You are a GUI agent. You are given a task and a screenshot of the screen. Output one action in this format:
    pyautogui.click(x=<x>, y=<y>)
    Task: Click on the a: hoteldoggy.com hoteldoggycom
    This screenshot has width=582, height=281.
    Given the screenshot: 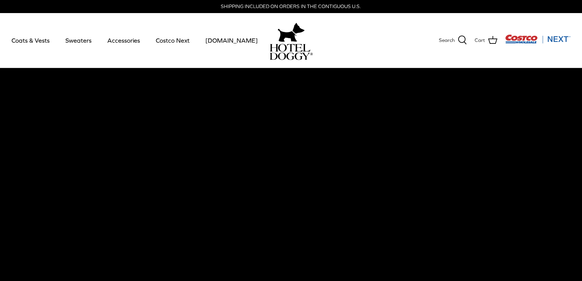 What is the action you would take?
    pyautogui.click(x=291, y=40)
    